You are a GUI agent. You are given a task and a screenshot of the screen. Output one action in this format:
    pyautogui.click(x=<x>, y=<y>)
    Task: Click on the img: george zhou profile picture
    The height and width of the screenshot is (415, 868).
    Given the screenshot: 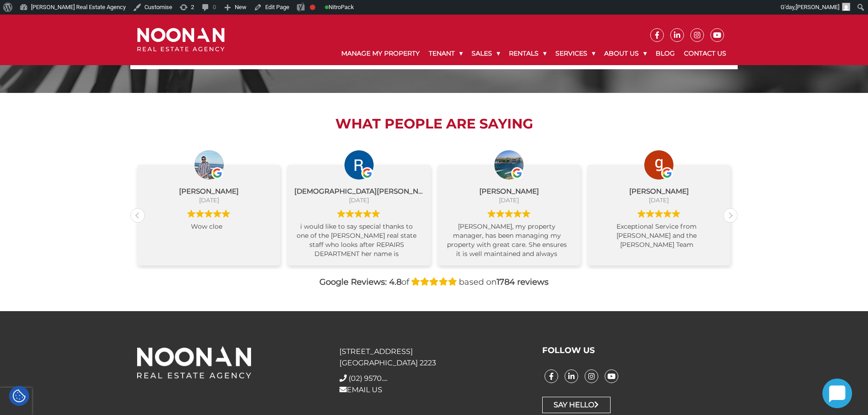 What is the action you would take?
    pyautogui.click(x=659, y=165)
    